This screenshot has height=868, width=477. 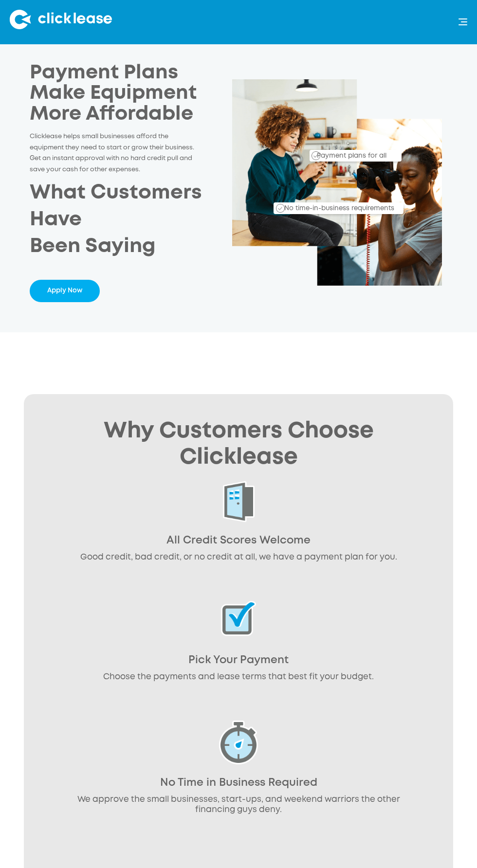 What do you see at coordinates (239, 558) in the screenshot?
I see `p: Good credit, bad credit, or no credit at all, we have a payment plan for you.` at bounding box center [239, 558].